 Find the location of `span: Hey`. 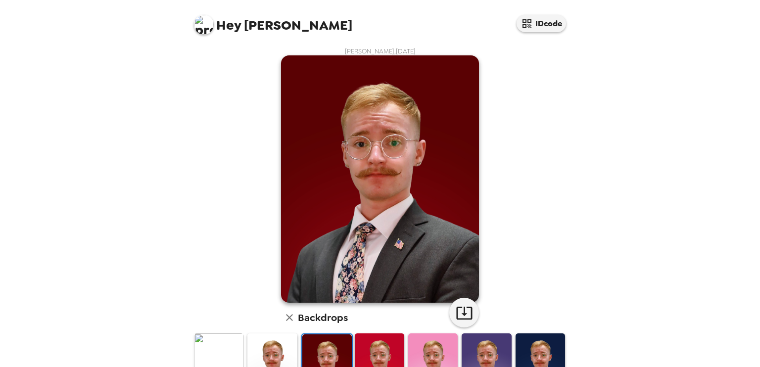

span: Hey is located at coordinates (229, 25).